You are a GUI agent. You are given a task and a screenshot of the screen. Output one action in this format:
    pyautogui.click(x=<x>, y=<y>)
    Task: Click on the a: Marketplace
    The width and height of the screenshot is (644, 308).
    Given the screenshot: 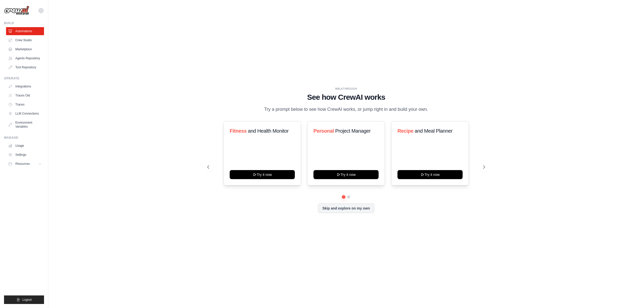 What is the action you would take?
    pyautogui.click(x=25, y=49)
    